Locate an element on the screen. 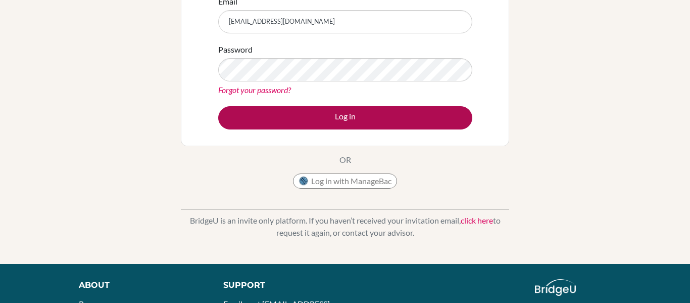 This screenshot has height=303, width=690. p: BridgeU is an invite only platform. If you haven’t received your invitation email, to request it ... is located at coordinates (345, 226).